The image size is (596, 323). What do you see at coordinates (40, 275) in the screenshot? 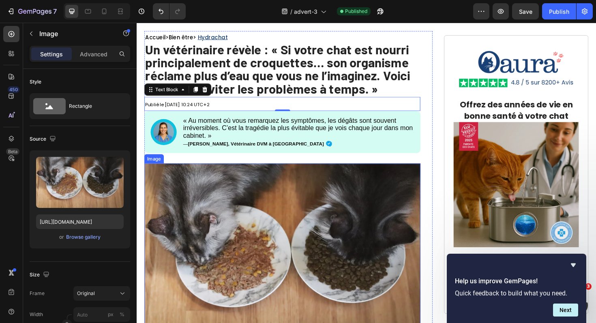
I see `div: Size` at bounding box center [40, 275].